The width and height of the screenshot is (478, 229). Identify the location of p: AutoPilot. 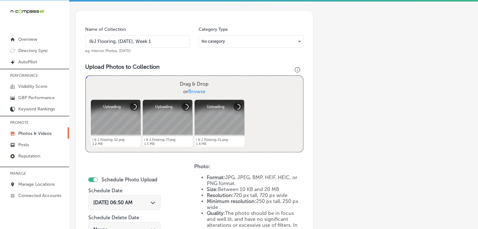
(28, 62).